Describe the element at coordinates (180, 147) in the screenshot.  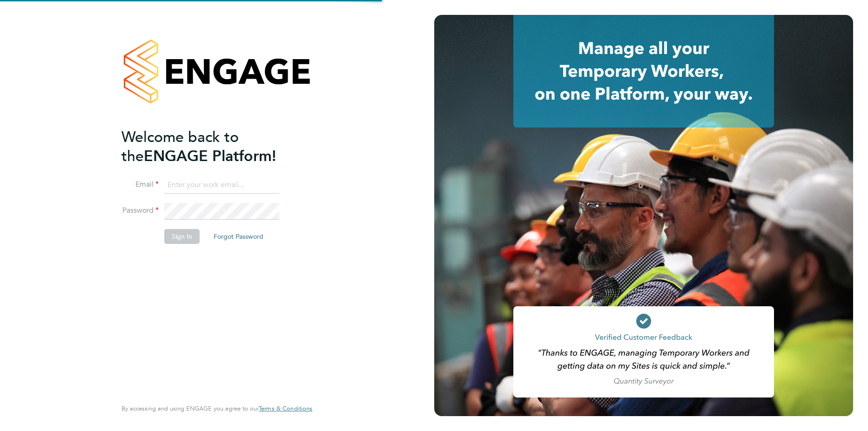
I see `span: Welcome back to the` at that location.